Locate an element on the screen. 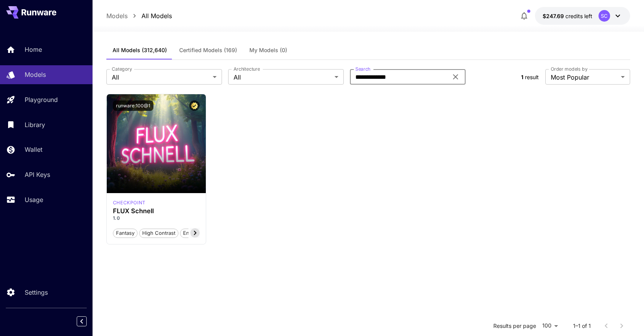 This screenshot has width=644, height=336. nav: breadcrumb is located at coordinates (139, 16).